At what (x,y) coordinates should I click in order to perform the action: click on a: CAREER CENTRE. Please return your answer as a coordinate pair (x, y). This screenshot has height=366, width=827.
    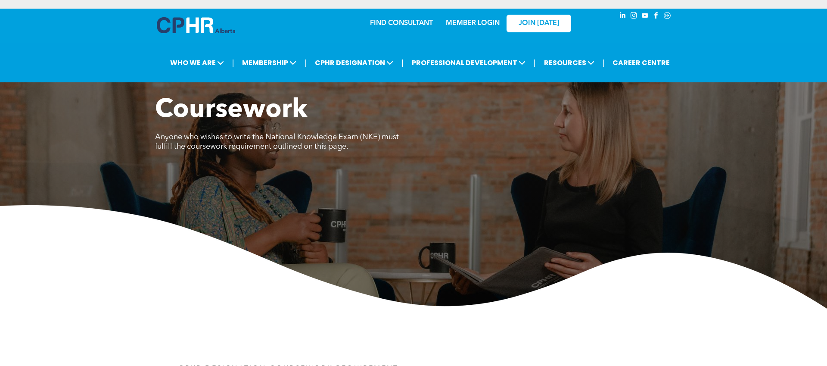
    Looking at the image, I should click on (641, 62).